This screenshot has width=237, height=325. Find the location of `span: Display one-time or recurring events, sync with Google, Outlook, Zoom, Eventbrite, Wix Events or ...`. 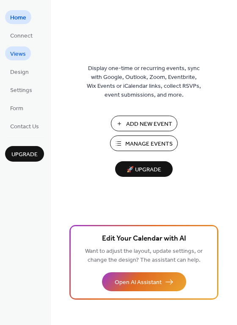

span: Display one-time or recurring events, sync with Google, Outlook, Zoom, Eventbrite, Wix Events or ... is located at coordinates (144, 82).